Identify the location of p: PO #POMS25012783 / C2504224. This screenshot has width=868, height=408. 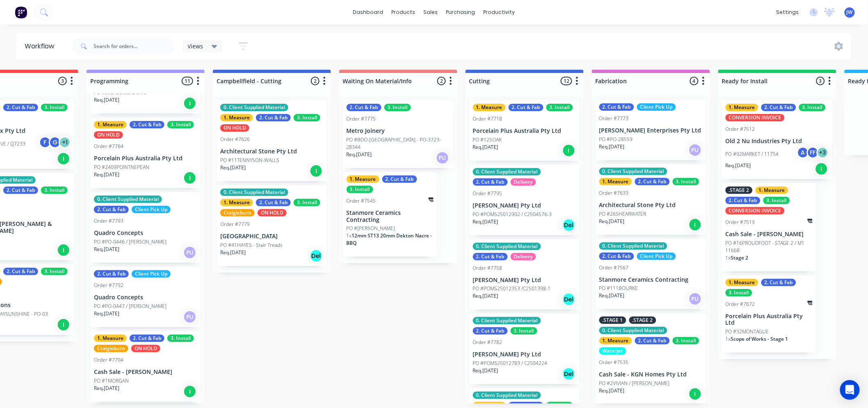
(511, 363).